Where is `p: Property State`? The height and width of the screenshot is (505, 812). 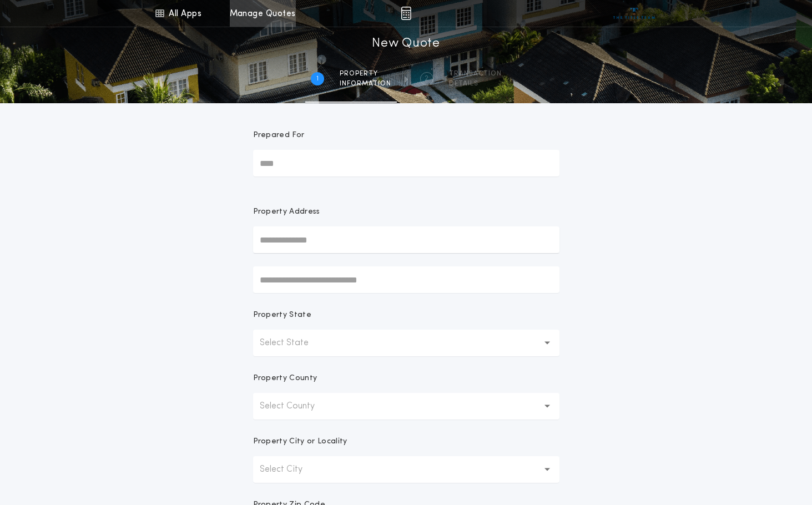
p: Property State is located at coordinates (282, 315).